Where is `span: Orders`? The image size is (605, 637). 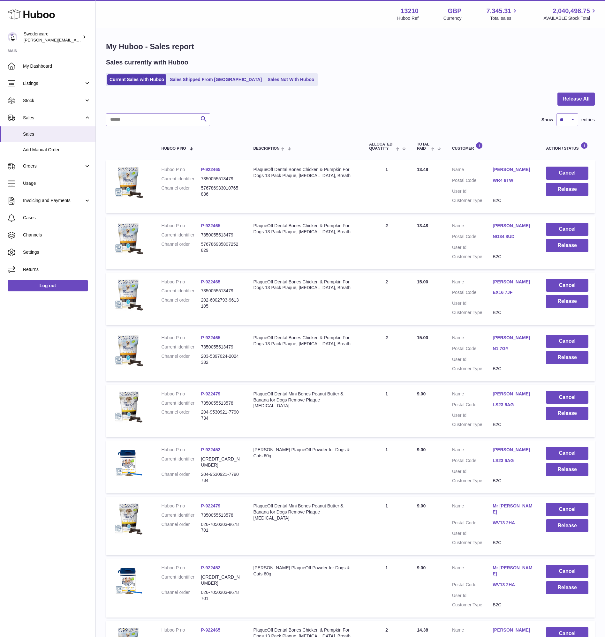 span: Orders is located at coordinates (53, 166).